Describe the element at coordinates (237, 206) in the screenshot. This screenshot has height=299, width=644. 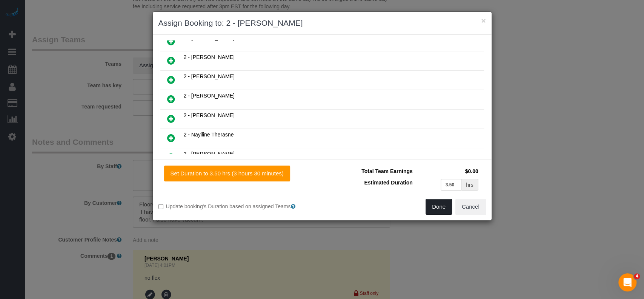
I see `label: Update booking's Duration based on assigned Teams` at that location.